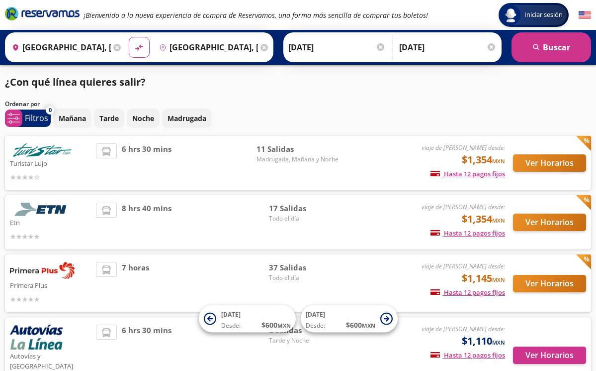 The width and height of the screenshot is (596, 371). Describe the element at coordinates (42, 150) in the screenshot. I see `img: Turistar Lujo` at that location.